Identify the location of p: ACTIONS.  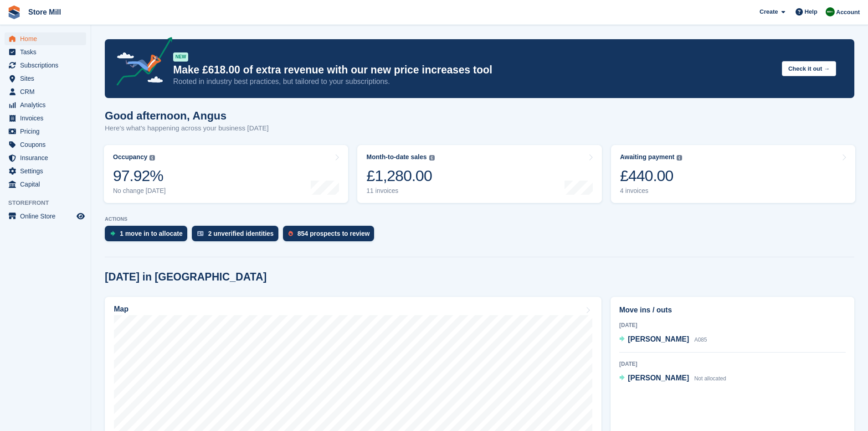
(479, 219).